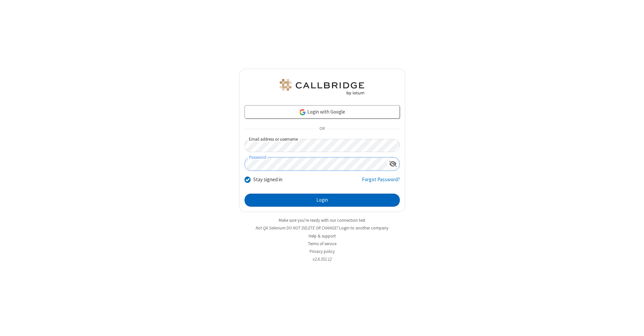  Describe the element at coordinates (393, 164) in the screenshot. I see `div: Show password` at that location.